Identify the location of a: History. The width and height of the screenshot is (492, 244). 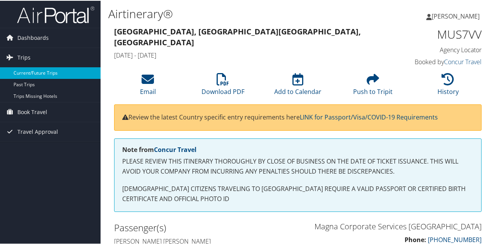
(448, 86).